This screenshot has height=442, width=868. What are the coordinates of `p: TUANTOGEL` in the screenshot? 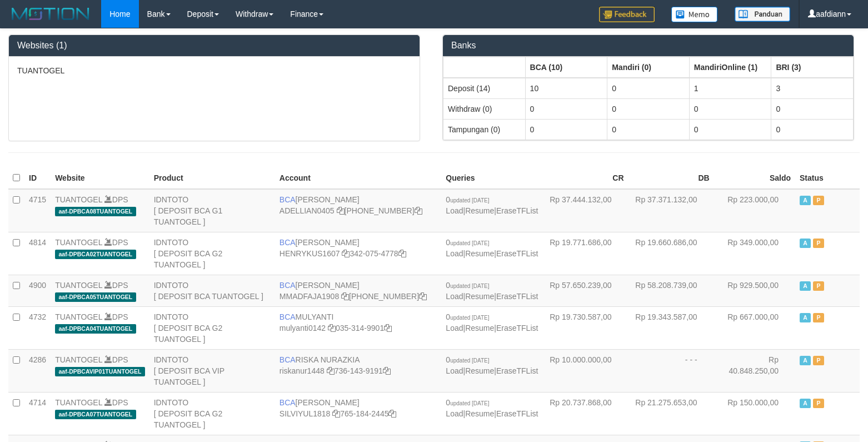 It's located at (214, 71).